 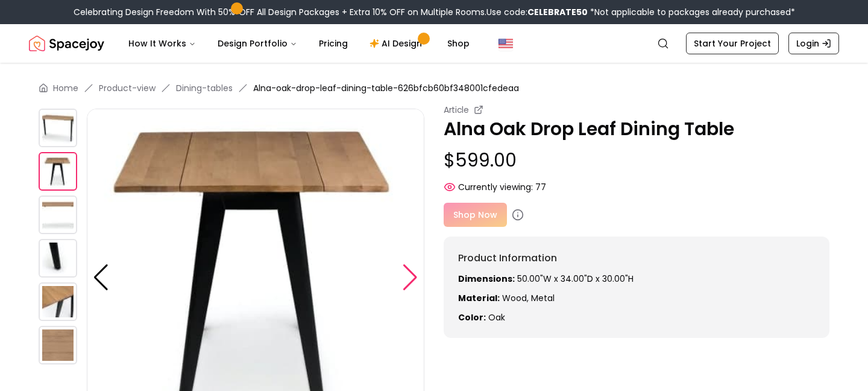 What do you see at coordinates (333, 44) in the screenshot?
I see `a: Pricing` at bounding box center [333, 44].